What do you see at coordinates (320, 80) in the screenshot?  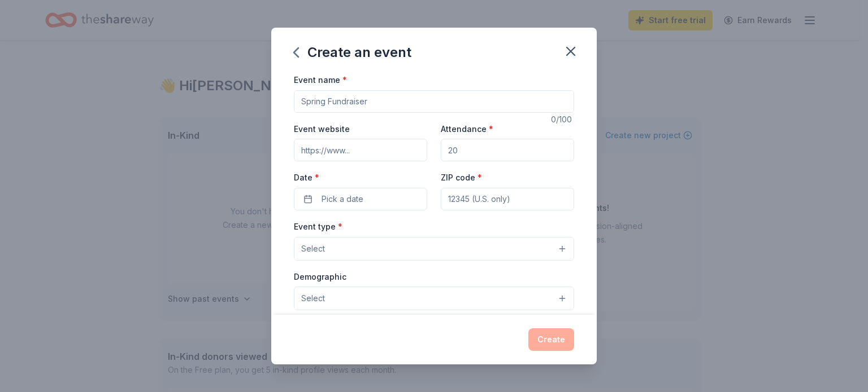 I see `label: Event name` at bounding box center [320, 80].